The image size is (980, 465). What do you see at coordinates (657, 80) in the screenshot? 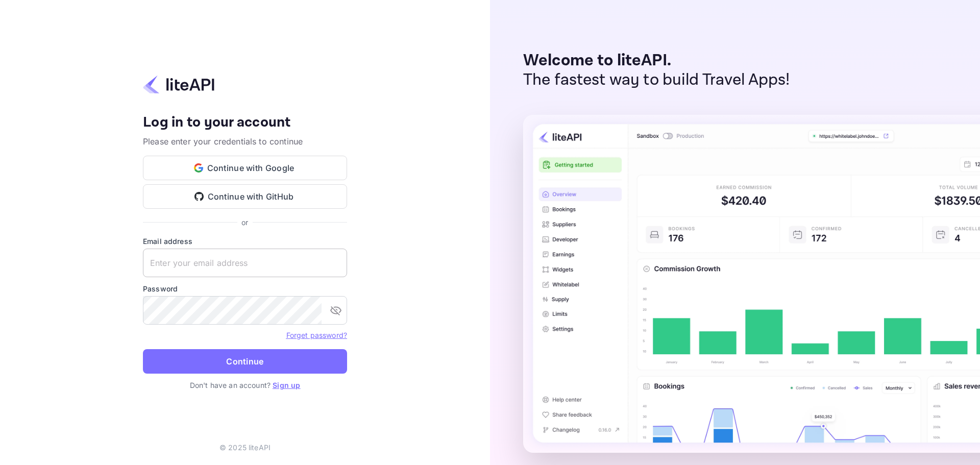
I see `p: The fastest way to build Travel Apps!` at bounding box center [657, 80].